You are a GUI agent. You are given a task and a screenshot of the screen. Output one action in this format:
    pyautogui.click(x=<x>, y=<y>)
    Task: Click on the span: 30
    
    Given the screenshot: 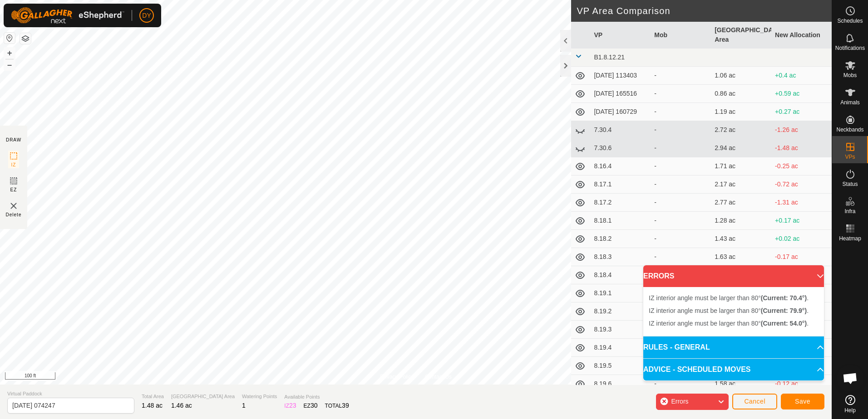 What is the action you would take?
    pyautogui.click(x=314, y=406)
    